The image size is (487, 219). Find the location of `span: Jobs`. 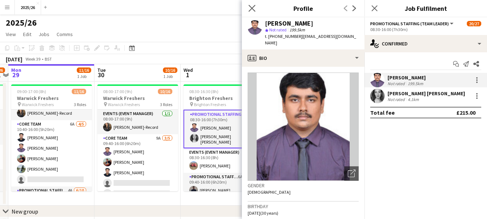

span: Jobs is located at coordinates (44, 34).